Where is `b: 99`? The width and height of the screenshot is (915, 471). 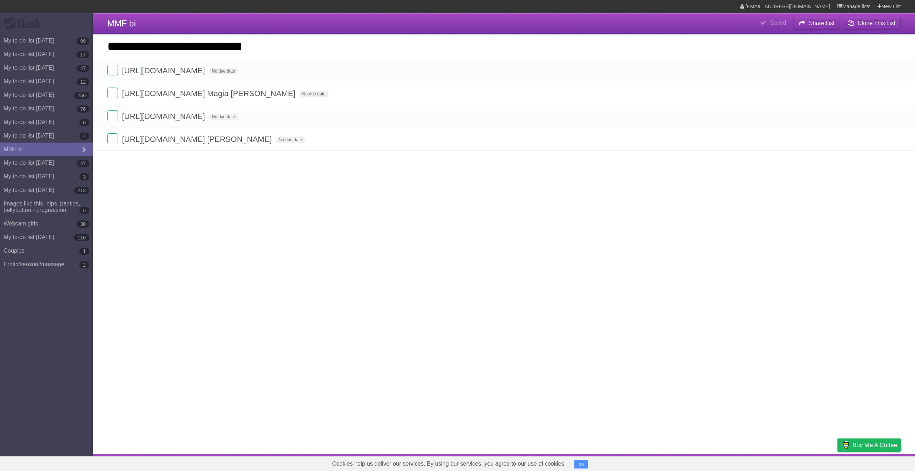 b: 99 is located at coordinates (83, 41).